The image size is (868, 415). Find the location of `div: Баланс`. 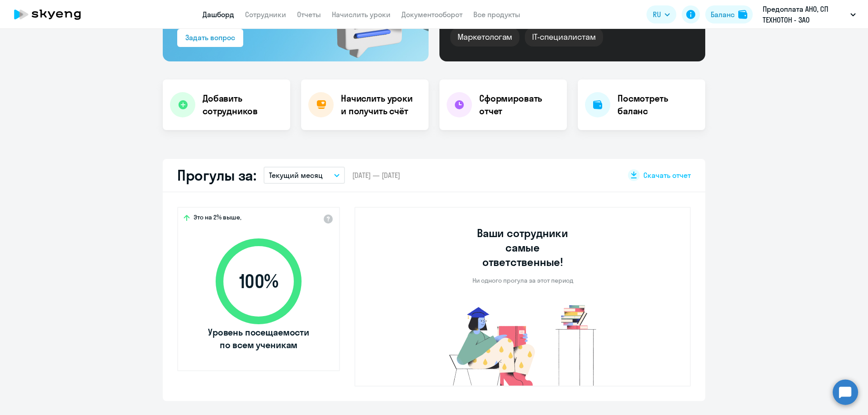

div: Баланс is located at coordinates (722, 15).